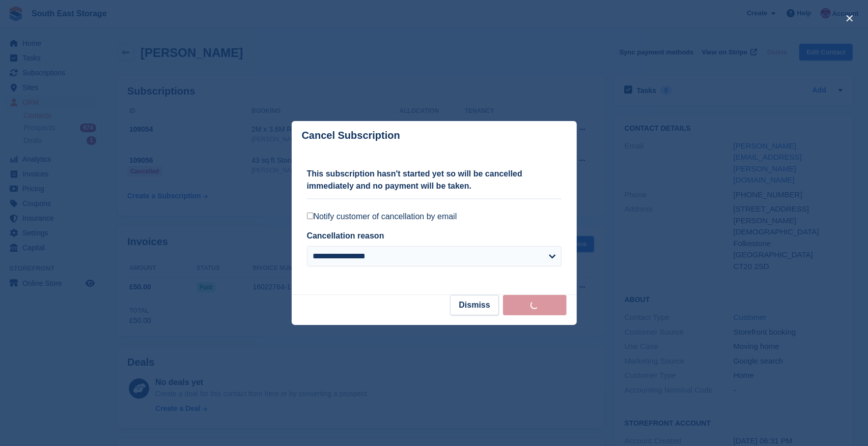 Image resolution: width=868 pixels, height=446 pixels. Describe the element at coordinates (434, 180) in the screenshot. I see `p: This subscription hasn't started yet so will be cancelled immediately and no payment will be taken.` at that location.